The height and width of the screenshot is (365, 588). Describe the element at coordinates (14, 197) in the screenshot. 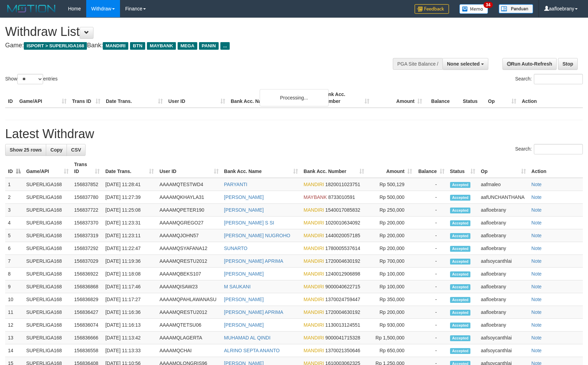

I see `td: 2` at that location.